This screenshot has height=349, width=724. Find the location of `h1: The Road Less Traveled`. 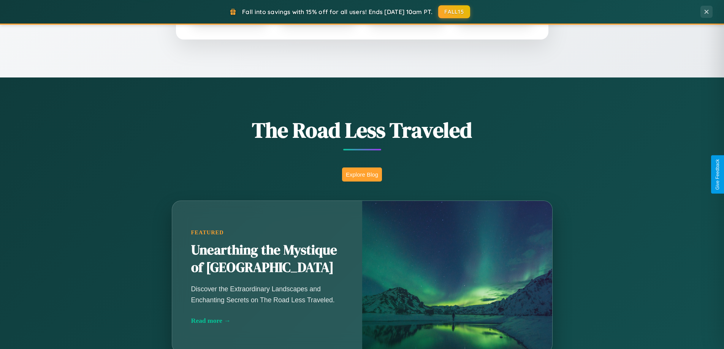

h1: The Road Less Traveled is located at coordinates (362, 130).